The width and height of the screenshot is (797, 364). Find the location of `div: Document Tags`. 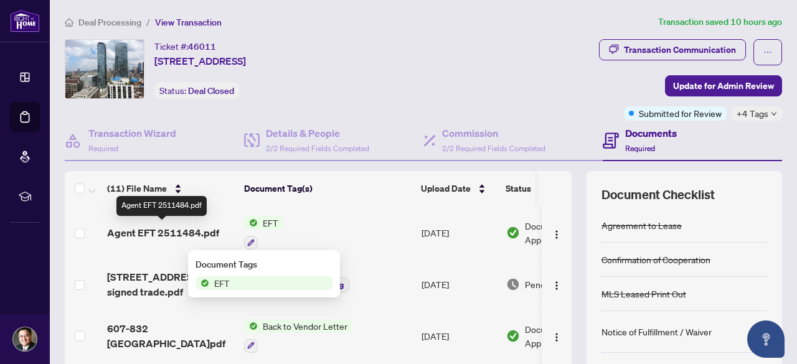

div: Document Tags is located at coordinates (264, 265).